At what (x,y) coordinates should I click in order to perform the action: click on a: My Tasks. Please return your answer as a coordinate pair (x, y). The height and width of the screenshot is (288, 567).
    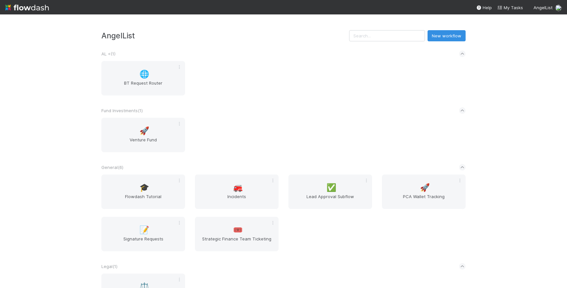
    Looking at the image, I should click on (510, 8).